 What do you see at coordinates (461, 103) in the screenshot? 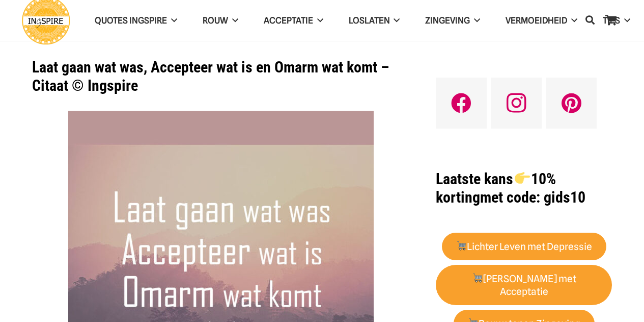
I see `a: Facebook` at bounding box center [461, 103].